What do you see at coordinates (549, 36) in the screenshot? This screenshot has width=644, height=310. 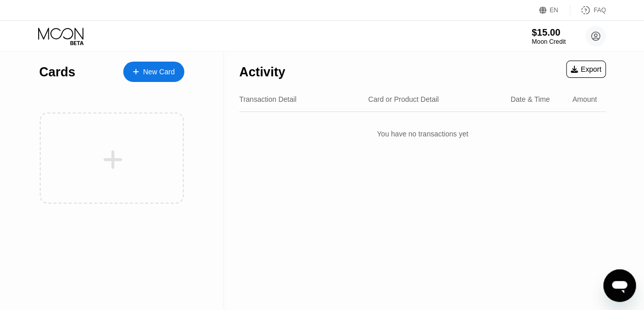 I see `div: $15.00Moon Credit` at bounding box center [549, 36].